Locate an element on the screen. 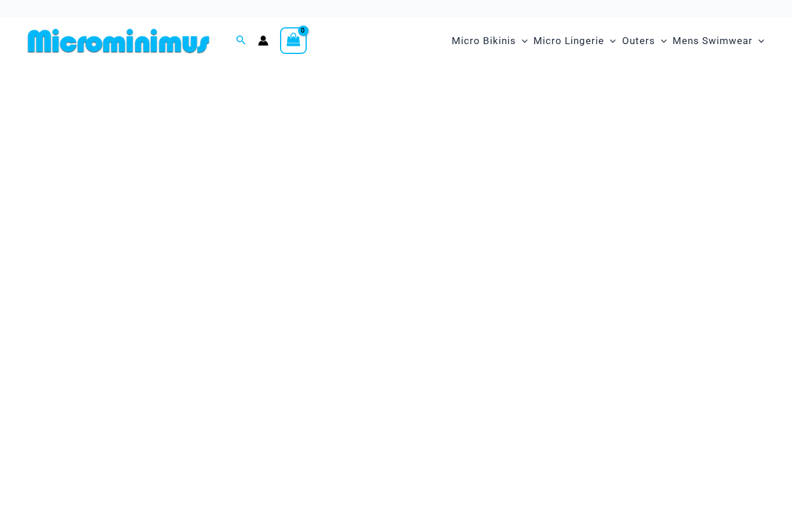  a: Search icon link is located at coordinates (242, 40).